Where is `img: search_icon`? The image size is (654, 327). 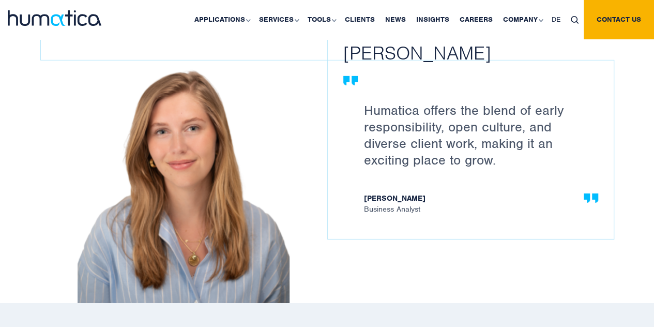 img: search_icon is located at coordinates (574, 20).